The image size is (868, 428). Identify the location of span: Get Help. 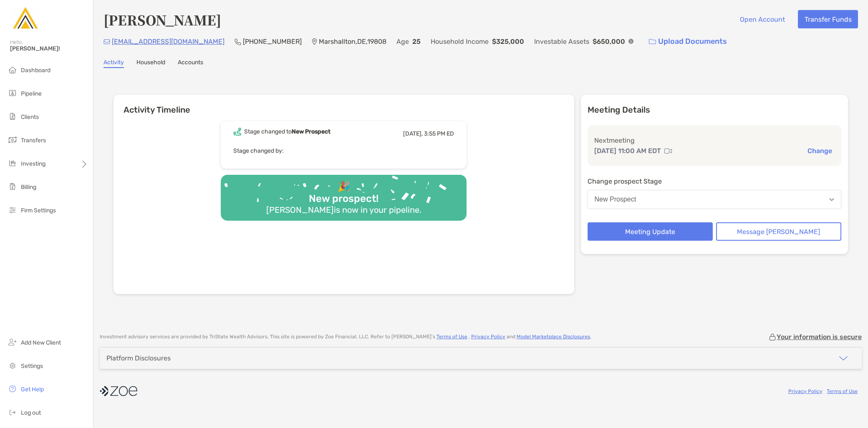
(32, 390).